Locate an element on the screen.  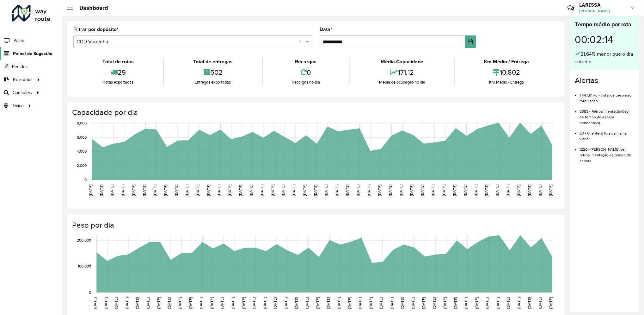
text: 8,000 is located at coordinates (82, 123).